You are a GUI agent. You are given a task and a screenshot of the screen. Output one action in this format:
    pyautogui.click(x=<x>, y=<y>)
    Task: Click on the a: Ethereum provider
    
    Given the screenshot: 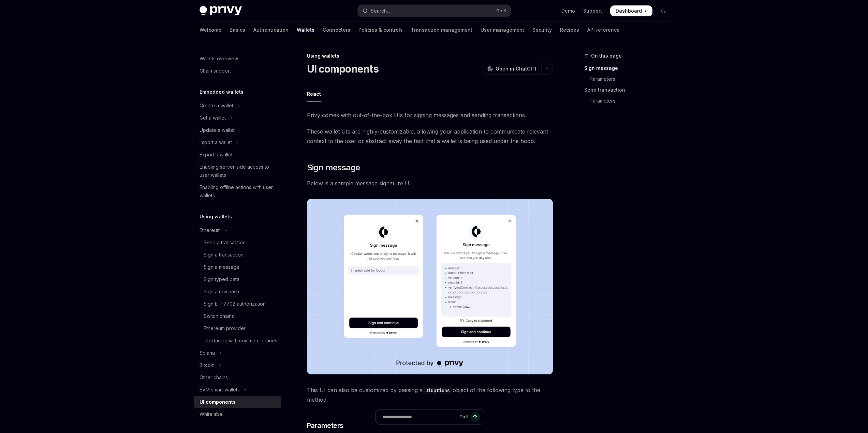 What is the action you would take?
    pyautogui.click(x=238, y=328)
    